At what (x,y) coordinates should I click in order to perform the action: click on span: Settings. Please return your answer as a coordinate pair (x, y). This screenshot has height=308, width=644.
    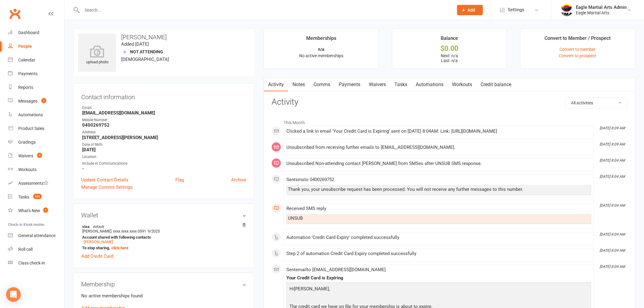
    Looking at the image, I should click on (516, 10).